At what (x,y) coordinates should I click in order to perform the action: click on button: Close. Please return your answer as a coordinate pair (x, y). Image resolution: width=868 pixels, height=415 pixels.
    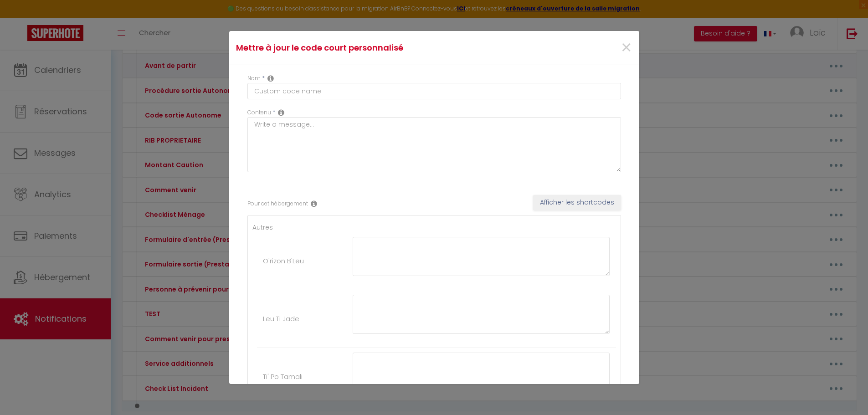
    Looking at the image, I should click on (626, 48).